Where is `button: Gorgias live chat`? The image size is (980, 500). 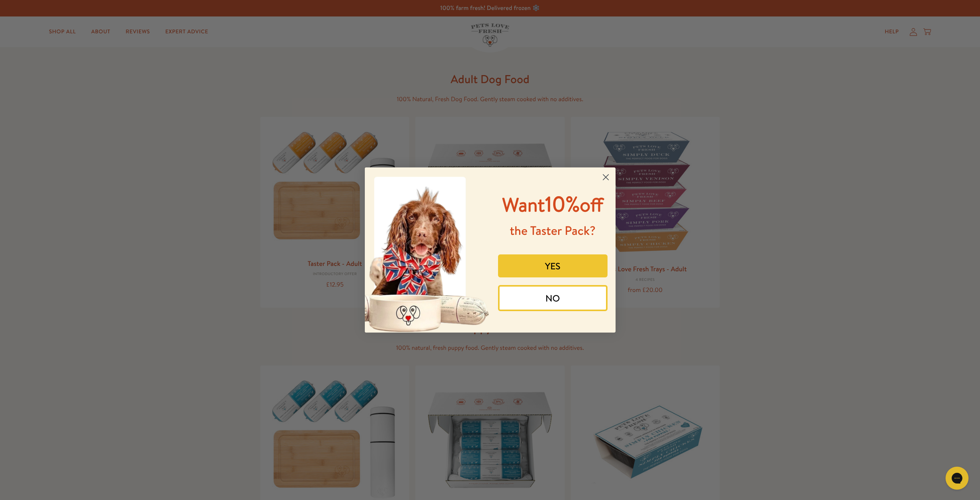 button: Gorgias live chat is located at coordinates (15, 14).